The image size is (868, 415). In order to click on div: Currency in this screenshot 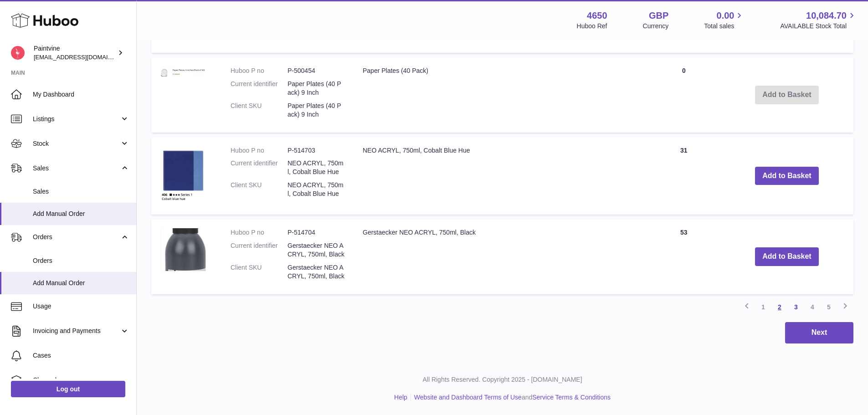, I will do `click(656, 26)`.